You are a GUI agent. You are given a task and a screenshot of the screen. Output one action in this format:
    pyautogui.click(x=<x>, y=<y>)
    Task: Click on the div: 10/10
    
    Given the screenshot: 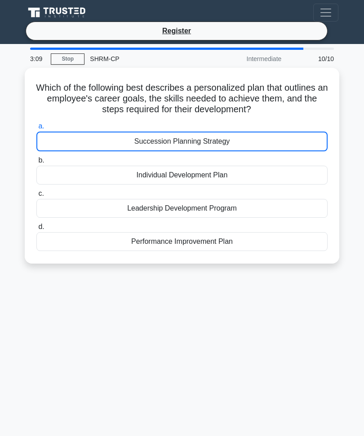 What is the action you would take?
    pyautogui.click(x=312, y=59)
    